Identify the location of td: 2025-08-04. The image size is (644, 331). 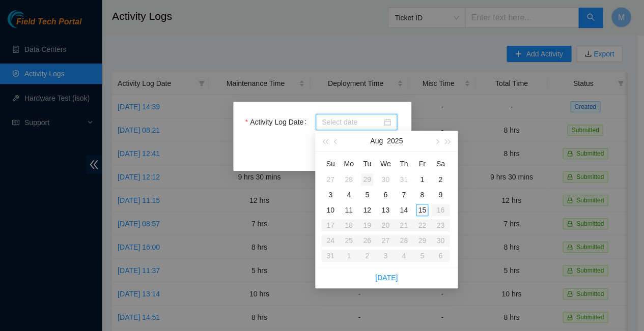
(349, 195).